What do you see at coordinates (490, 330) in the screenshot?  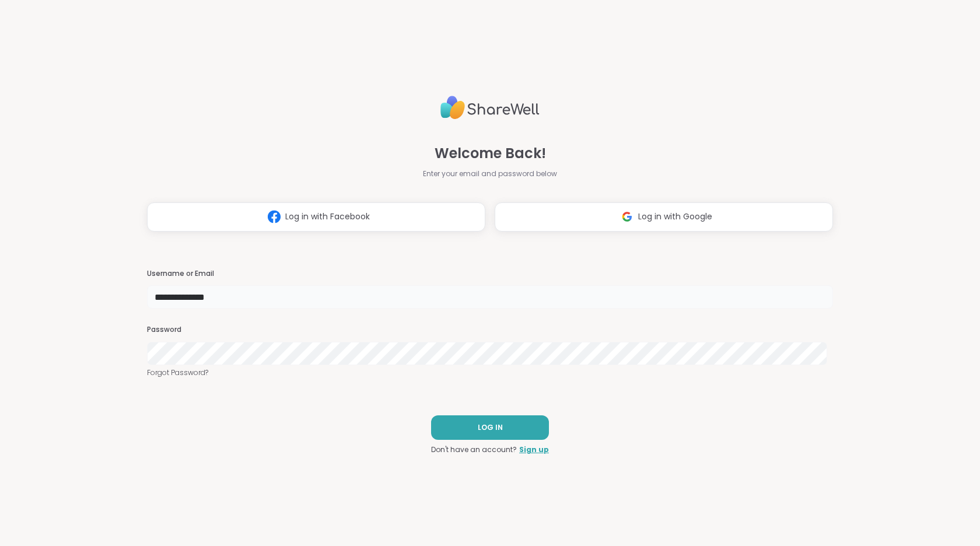 I see `h3: Password` at bounding box center [490, 330].